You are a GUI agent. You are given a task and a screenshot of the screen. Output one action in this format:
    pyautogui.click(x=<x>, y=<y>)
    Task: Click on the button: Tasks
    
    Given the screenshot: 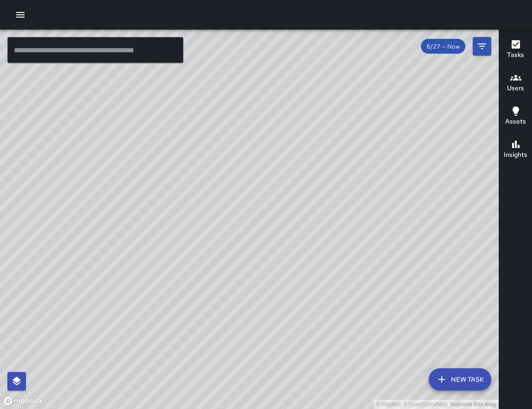 What is the action you would take?
    pyautogui.click(x=515, y=50)
    